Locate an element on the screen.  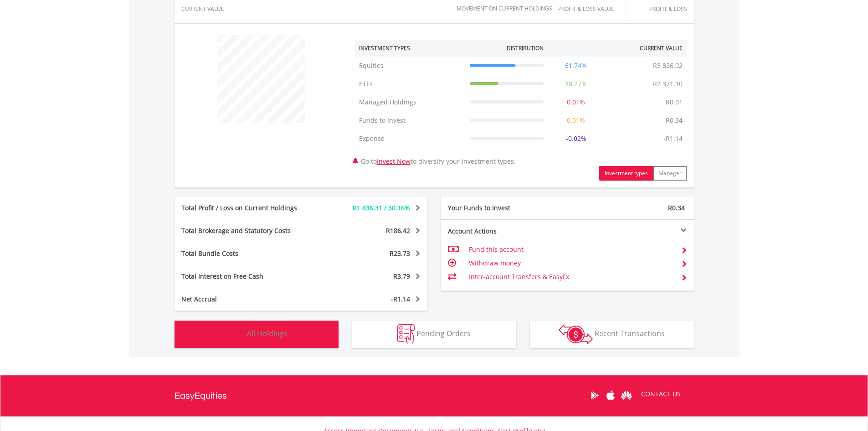
span: R186.42 is located at coordinates (398, 230).